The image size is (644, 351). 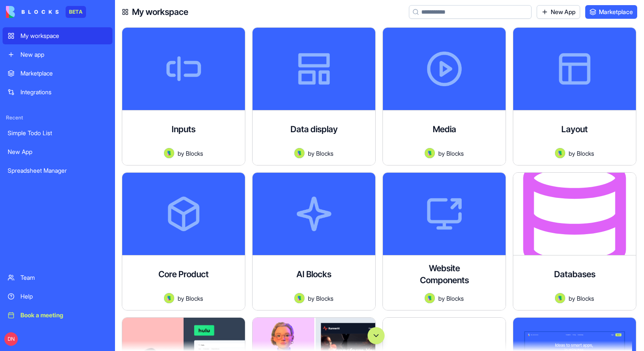 I want to click on a: Spreadsheet Manager, so click(x=57, y=170).